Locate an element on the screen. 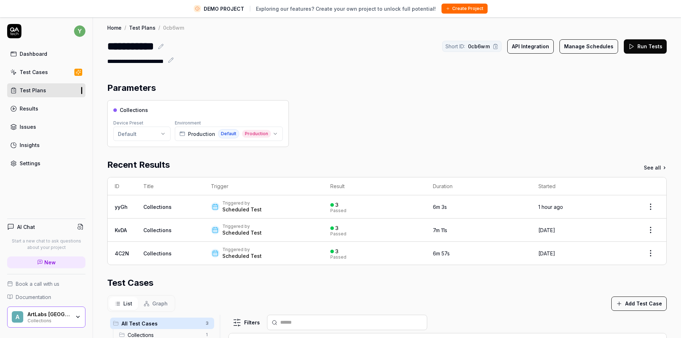  span: 3 is located at coordinates (207, 323).